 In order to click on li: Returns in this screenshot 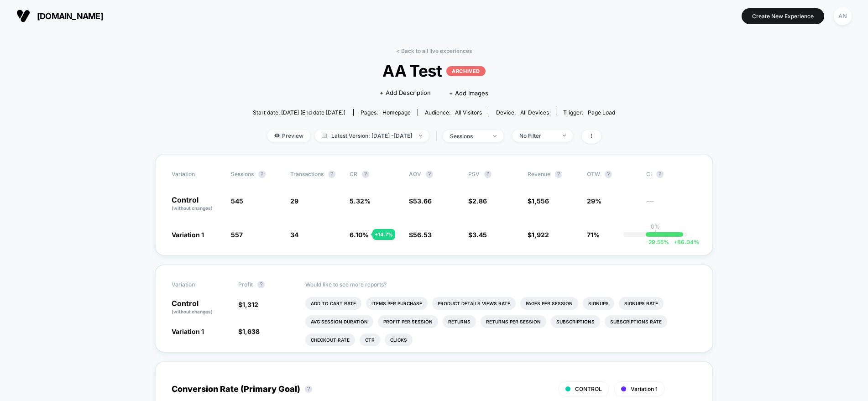, I will do `click(459, 322)`.